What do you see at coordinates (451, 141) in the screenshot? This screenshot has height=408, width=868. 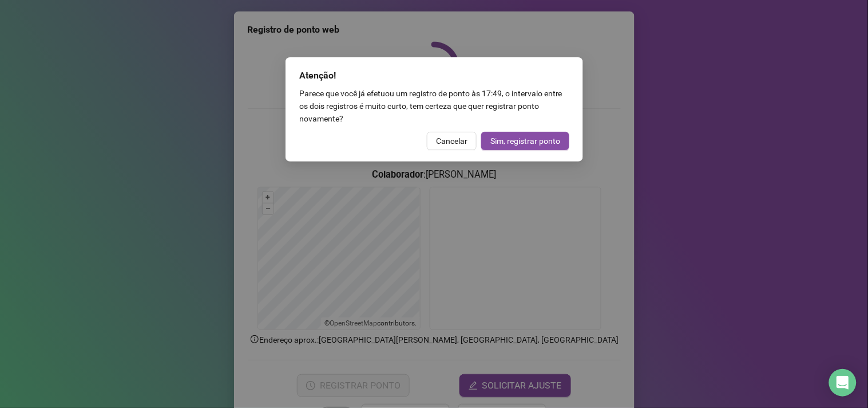 I see `button: Cancelar` at bounding box center [451, 141].